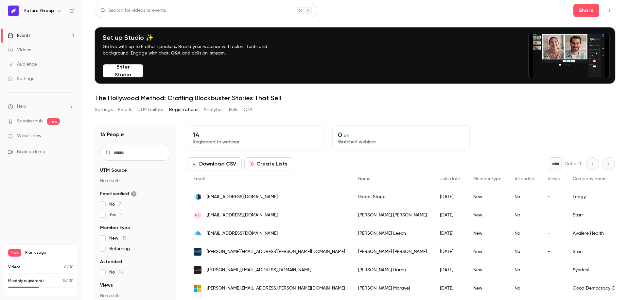 This screenshot has width=628, height=300. Describe the element at coordinates (19, 50) in the screenshot. I see `div: Videos` at that location.